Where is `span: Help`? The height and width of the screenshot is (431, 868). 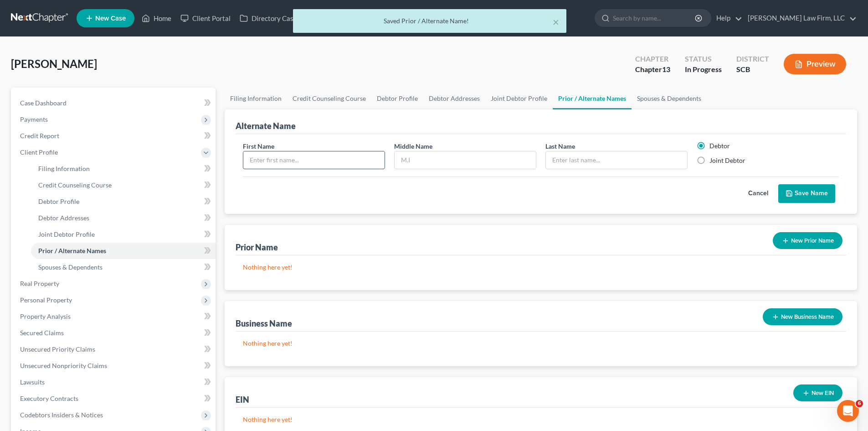
span: Help is located at coordinates (152, 311).